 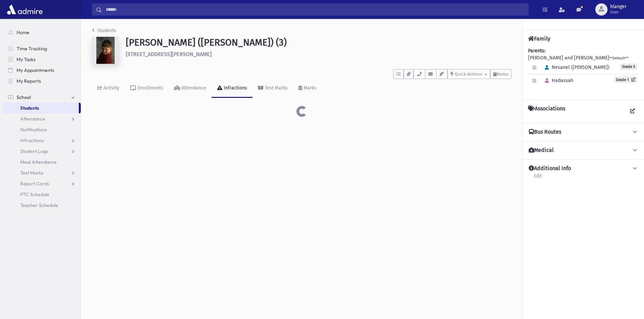 What do you see at coordinates (41, 81) in the screenshot?
I see `a: My Reports` at bounding box center [41, 81].